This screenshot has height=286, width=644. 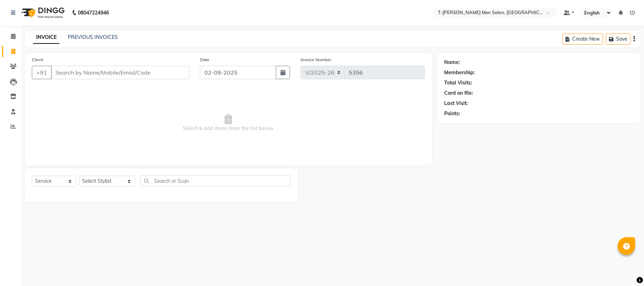 I want to click on button: +91, so click(x=42, y=73).